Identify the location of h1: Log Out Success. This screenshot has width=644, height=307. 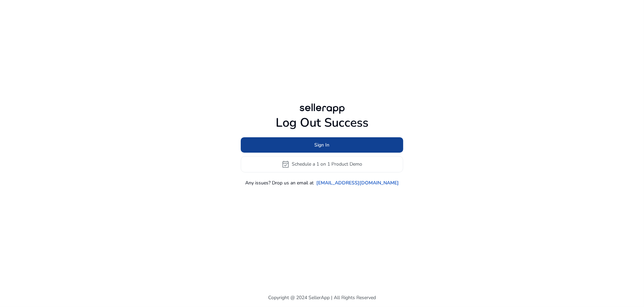
(322, 123).